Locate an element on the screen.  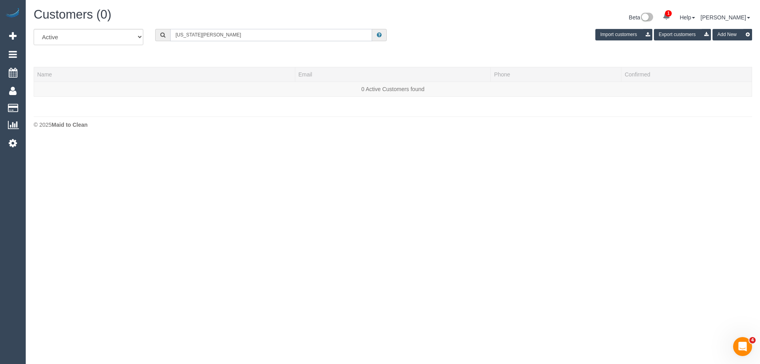
input: Search customers ... is located at coordinates (271, 35).